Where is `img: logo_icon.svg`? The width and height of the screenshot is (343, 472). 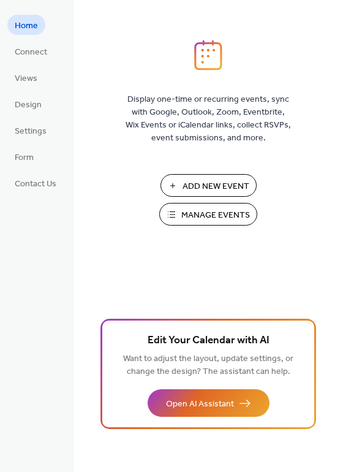 img: logo_icon.svg is located at coordinates (208, 55).